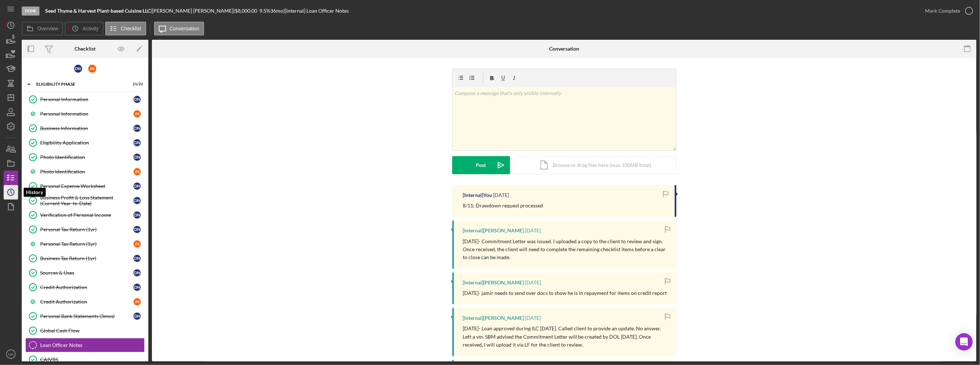 Image resolution: width=980 pixels, height=365 pixels. Describe the element at coordinates (533, 230) in the screenshot. I see `time: 2025-07-07 18:50` at that location.